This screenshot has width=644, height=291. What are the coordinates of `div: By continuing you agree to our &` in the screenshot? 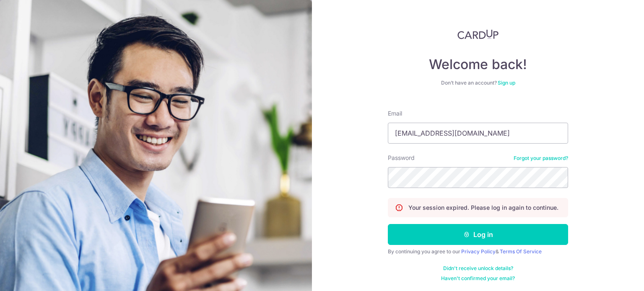 It's located at (478, 251).